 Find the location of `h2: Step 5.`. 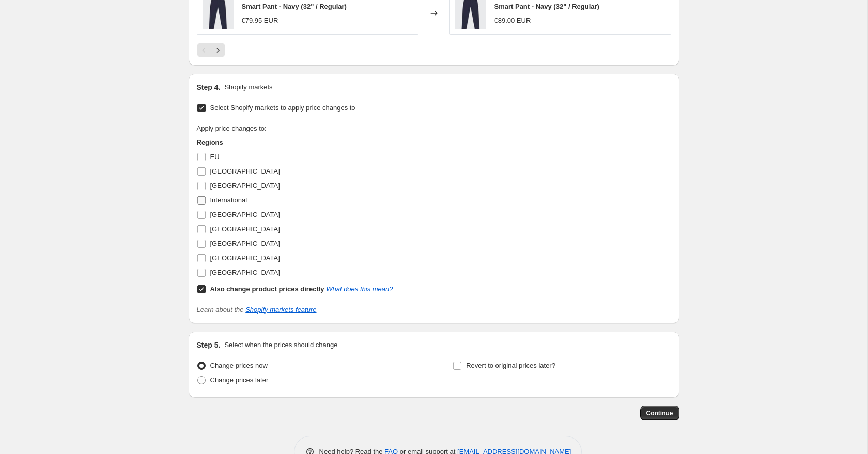

h2: Step 5. is located at coordinates (209, 345).